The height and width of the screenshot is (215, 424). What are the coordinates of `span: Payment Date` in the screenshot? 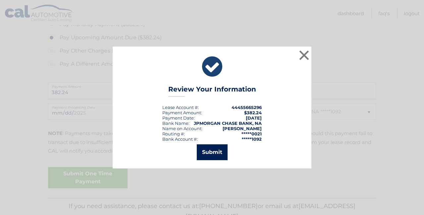 It's located at (178, 118).